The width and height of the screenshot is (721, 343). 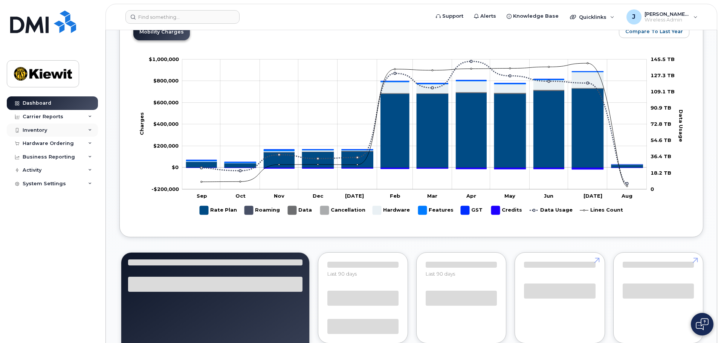 What do you see at coordinates (395, 196) in the screenshot?
I see `tspan: Feb` at bounding box center [395, 196].